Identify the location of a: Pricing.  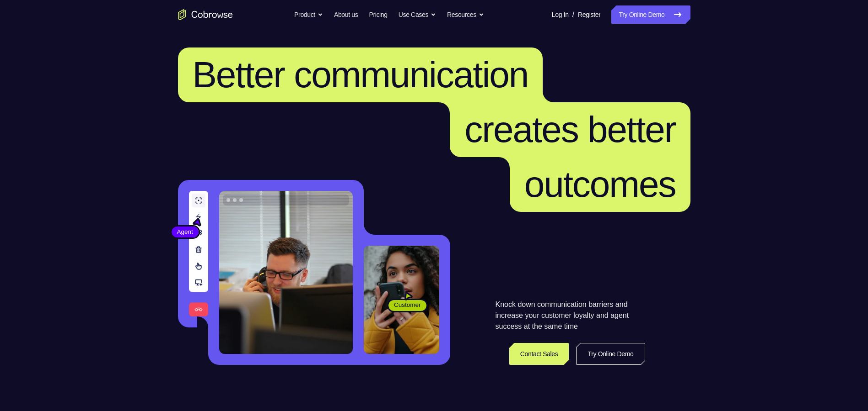
(378, 15).